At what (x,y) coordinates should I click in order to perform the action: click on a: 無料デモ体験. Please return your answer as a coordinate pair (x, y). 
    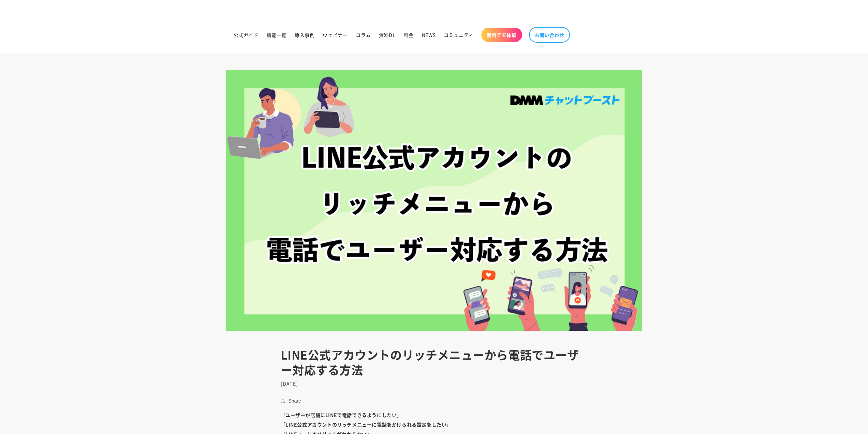
    Looking at the image, I should click on (502, 35).